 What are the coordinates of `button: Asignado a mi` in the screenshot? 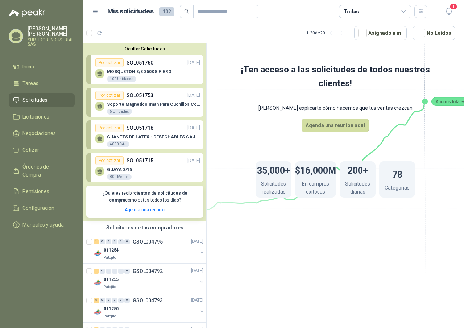 It's located at (380, 33).